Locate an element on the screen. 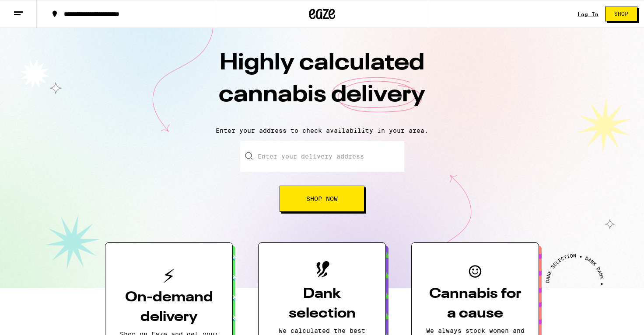  span: Shop Now is located at coordinates (322, 199).